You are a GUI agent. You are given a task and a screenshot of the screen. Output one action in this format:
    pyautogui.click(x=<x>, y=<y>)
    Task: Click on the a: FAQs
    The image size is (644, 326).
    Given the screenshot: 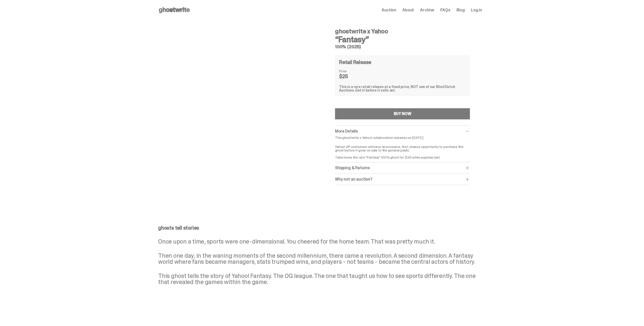 What is the action you would take?
    pyautogui.click(x=445, y=10)
    